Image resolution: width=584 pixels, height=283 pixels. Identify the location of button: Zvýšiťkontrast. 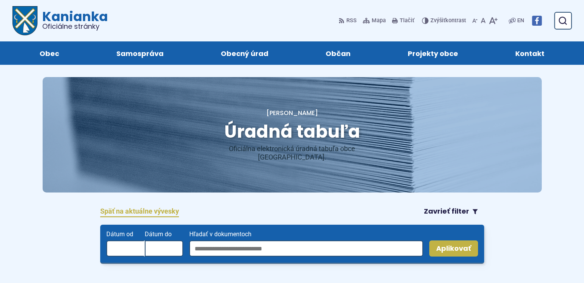
(445, 21).